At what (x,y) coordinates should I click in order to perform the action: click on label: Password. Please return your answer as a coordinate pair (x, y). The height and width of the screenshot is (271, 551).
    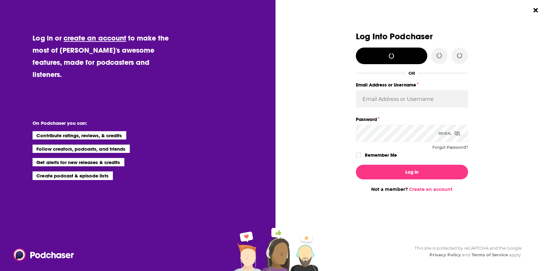
    Looking at the image, I should click on (412, 119).